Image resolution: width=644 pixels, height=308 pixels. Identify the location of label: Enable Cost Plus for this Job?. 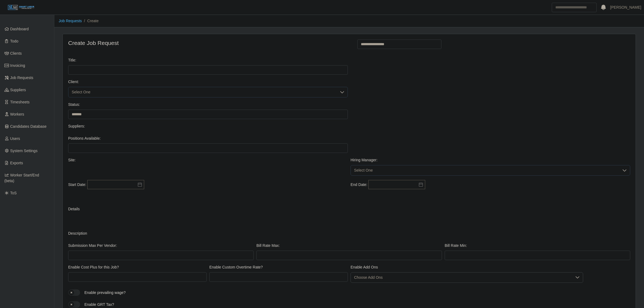
(94, 267).